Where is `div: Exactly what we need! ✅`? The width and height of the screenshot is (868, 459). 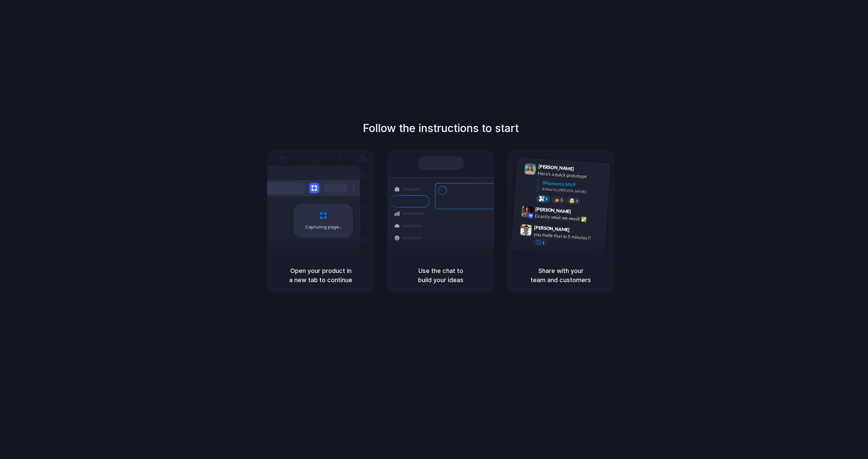
div: Exactly what we need! ✅ is located at coordinates (568, 218).